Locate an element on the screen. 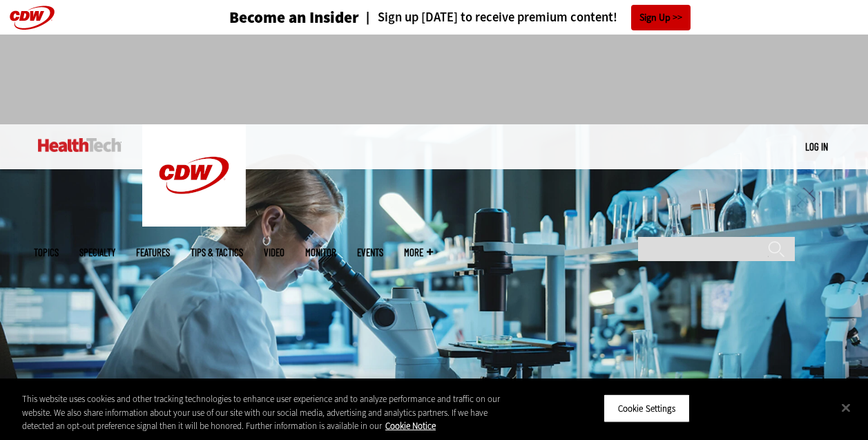 The width and height of the screenshot is (868, 440). a: Features is located at coordinates (152, 252).